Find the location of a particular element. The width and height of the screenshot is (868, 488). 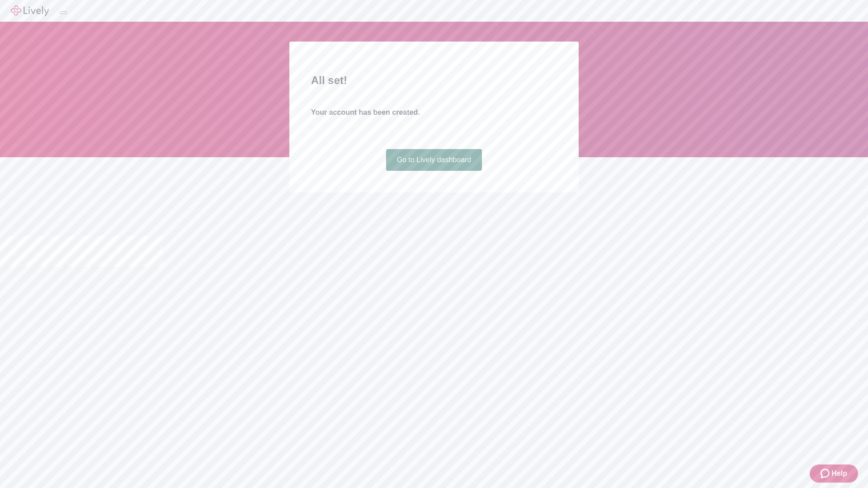

svg: Zendesk support icon is located at coordinates (826, 474).